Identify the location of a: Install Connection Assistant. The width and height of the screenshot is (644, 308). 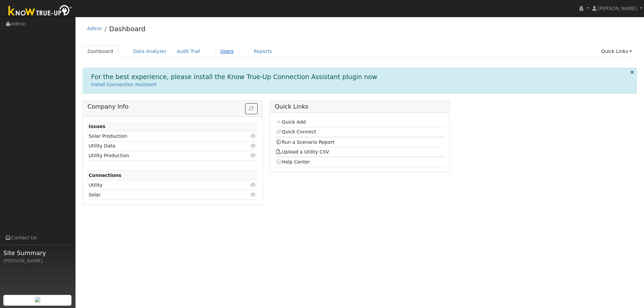
(124, 84).